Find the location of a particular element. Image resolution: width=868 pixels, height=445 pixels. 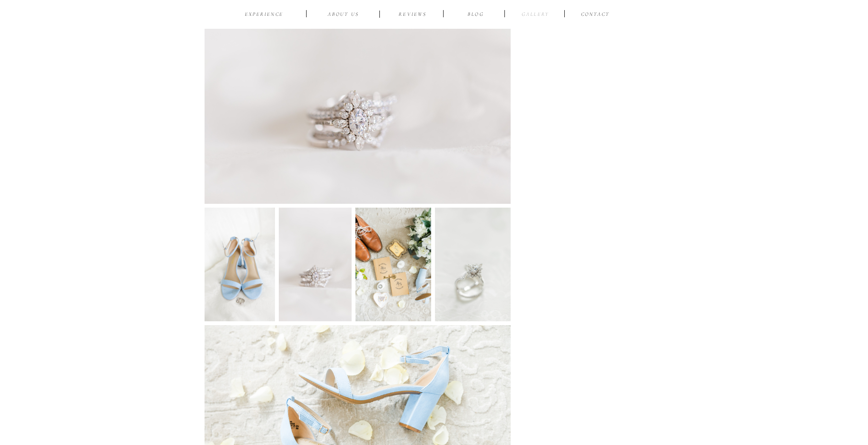

a: EXPERIENCE is located at coordinates (264, 15).